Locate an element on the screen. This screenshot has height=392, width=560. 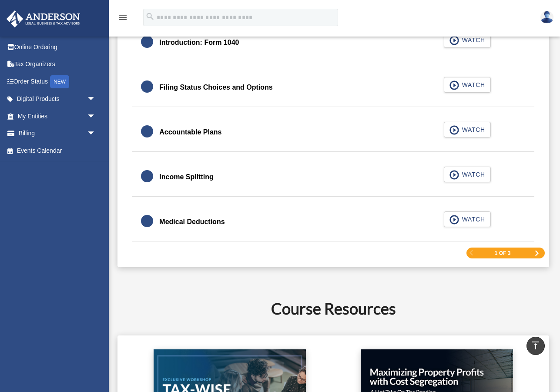
img: Anderson Advisors Platinum Portal is located at coordinates (43, 19).